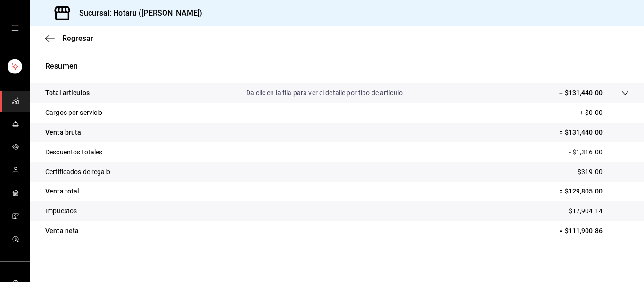  I want to click on p: - $17,904.14, so click(597, 211).